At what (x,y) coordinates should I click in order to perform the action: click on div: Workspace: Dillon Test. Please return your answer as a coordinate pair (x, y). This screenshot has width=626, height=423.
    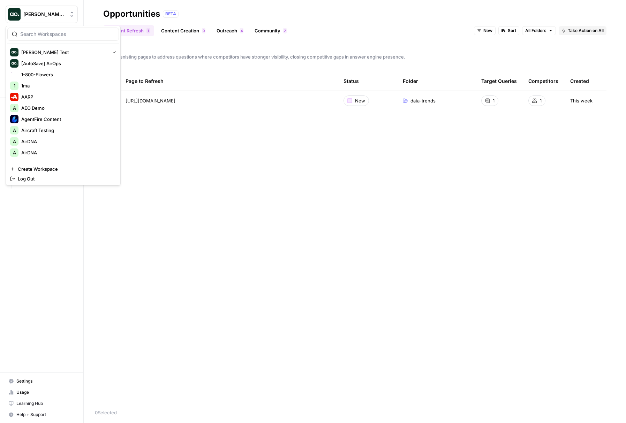
    Looking at the image, I should click on (63, 106).